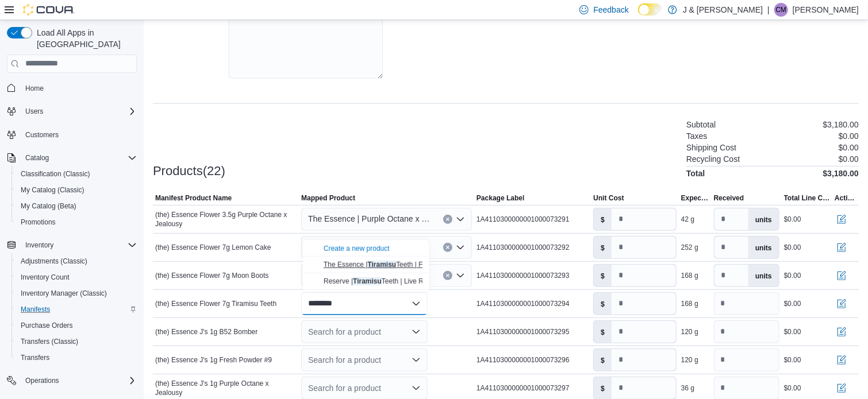 The width and height of the screenshot is (868, 399). I want to click on span: Total Line Cost, so click(807, 198).